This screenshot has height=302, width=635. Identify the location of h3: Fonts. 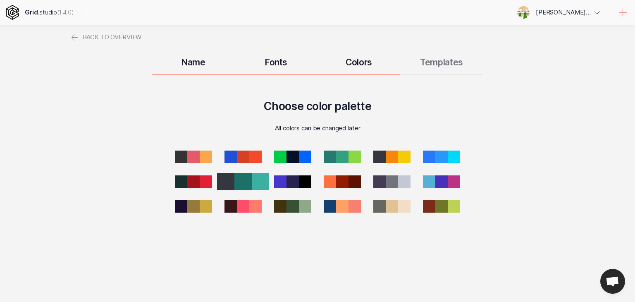
(276, 62).